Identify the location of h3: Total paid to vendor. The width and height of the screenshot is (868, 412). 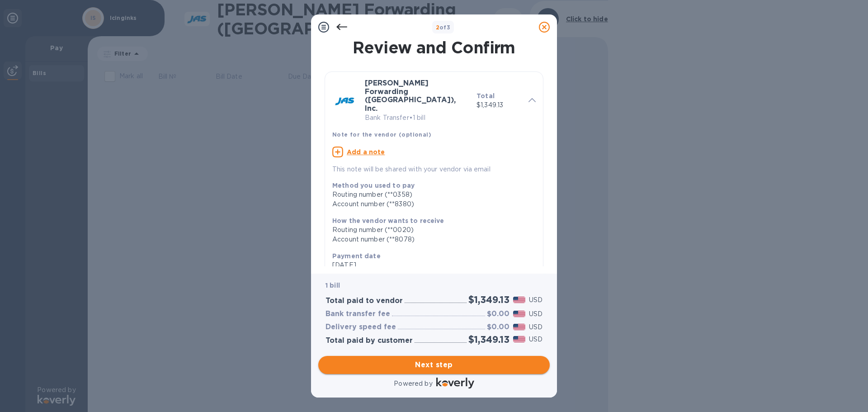
(364, 301).